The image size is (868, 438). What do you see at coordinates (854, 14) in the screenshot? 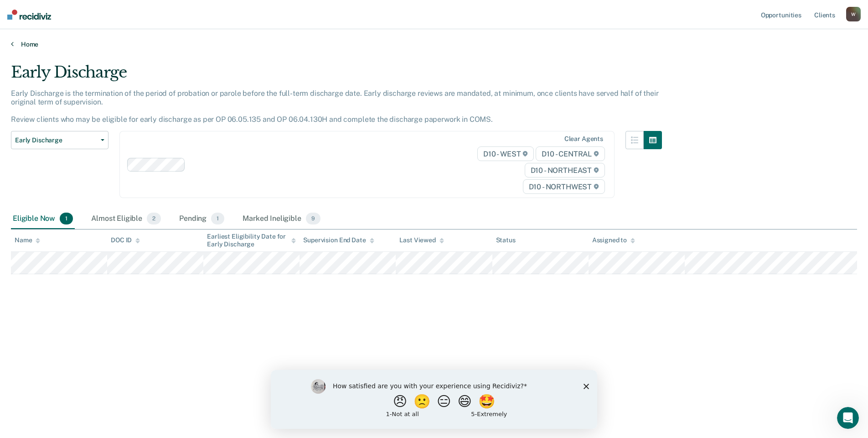
I see `button: W` at bounding box center [854, 14].